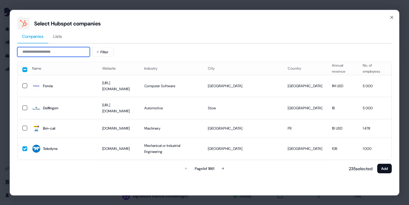 Image resolution: width=409 pixels, height=205 pixels. I want to click on div: Page 1 of 1861, so click(205, 168).